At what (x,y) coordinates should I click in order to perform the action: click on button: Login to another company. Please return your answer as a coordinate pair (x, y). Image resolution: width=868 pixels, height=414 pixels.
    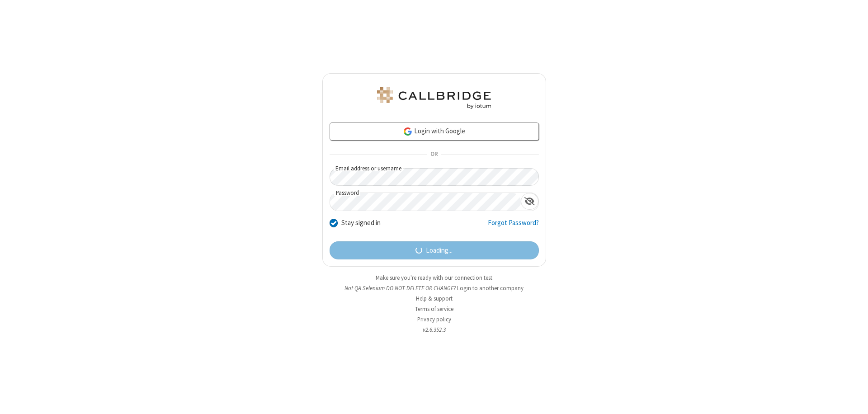
    Looking at the image, I should click on (490, 287).